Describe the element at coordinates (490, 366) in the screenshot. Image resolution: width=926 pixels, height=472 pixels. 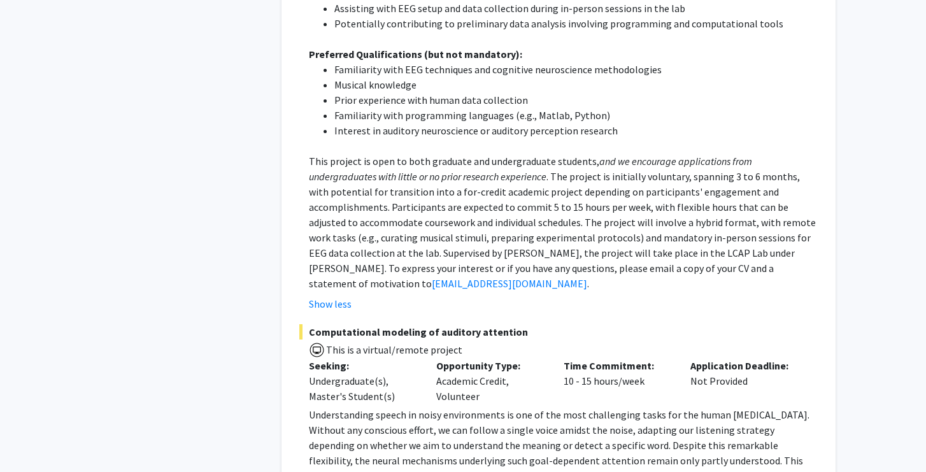
I see `p: Opportunity Type:` at that location.